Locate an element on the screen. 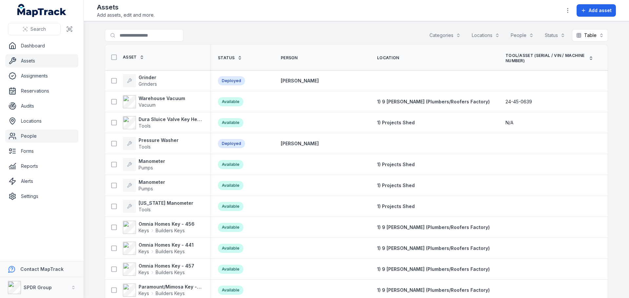  strong: Contact MapTrack is located at coordinates (42, 269).